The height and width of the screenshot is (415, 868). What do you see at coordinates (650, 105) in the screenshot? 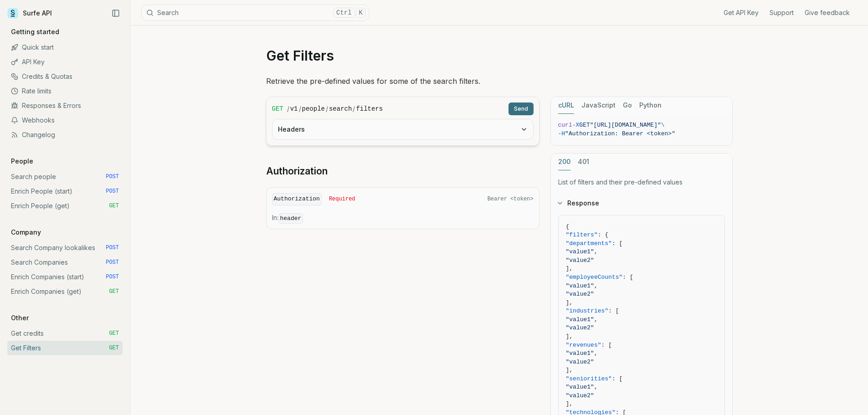
I see `button: Python` at bounding box center [650, 105].